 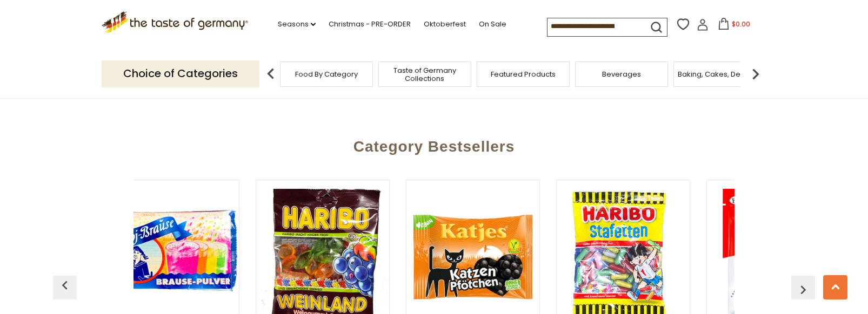 What do you see at coordinates (326, 74) in the screenshot?
I see `span: Food By Category` at bounding box center [326, 74].